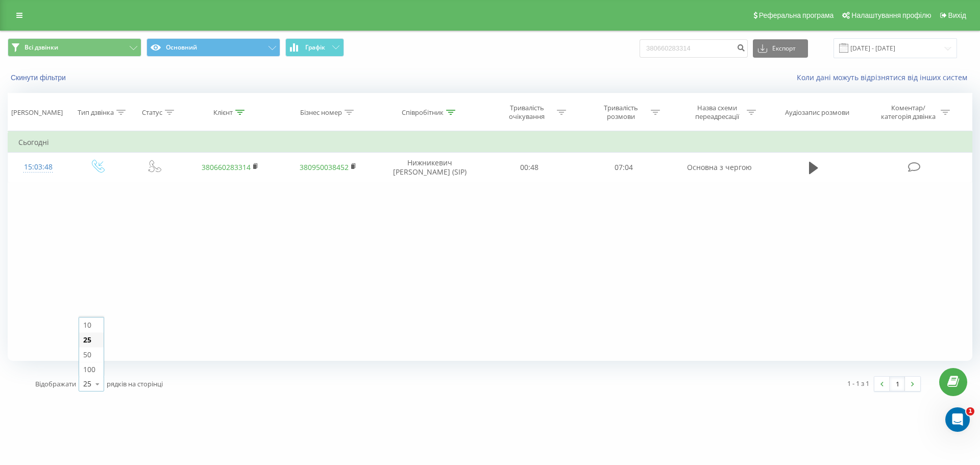 The image size is (980, 465). What do you see at coordinates (796, 15) in the screenshot?
I see `span: Реферальна програма` at bounding box center [796, 15].